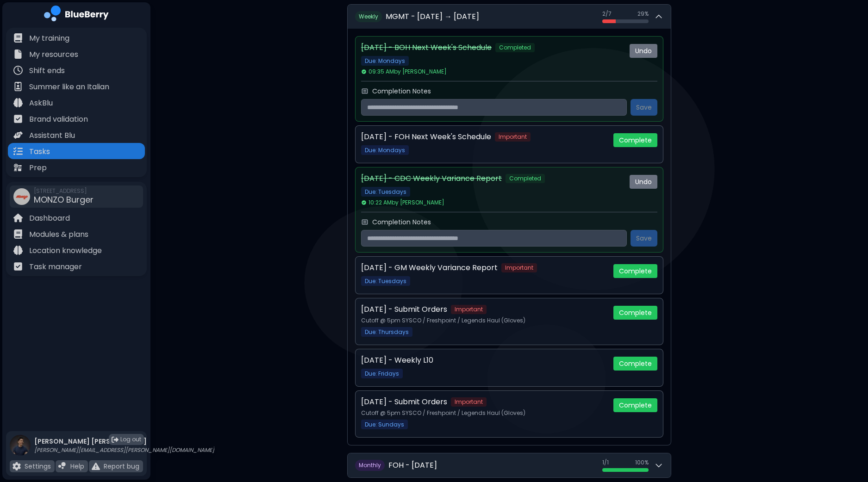 The image size is (868, 482). Describe the element at coordinates (49, 38) in the screenshot. I see `p: My training` at that location.